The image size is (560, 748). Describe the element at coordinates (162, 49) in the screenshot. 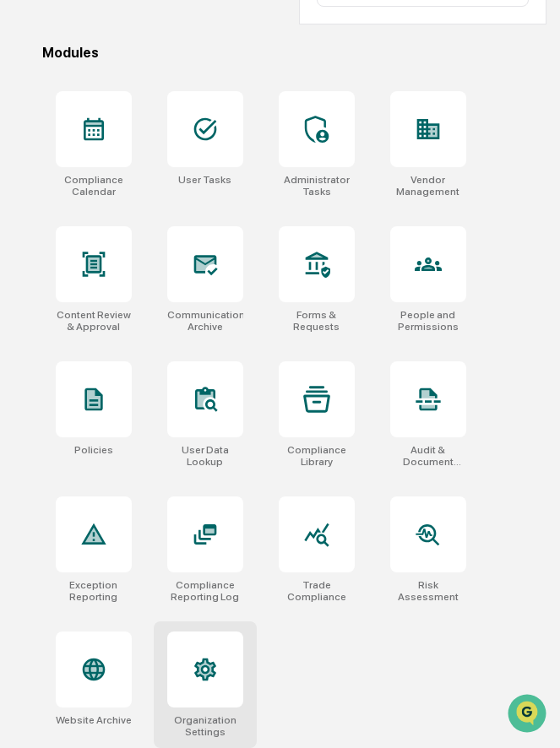

I see `p: How can we help?` at that location.